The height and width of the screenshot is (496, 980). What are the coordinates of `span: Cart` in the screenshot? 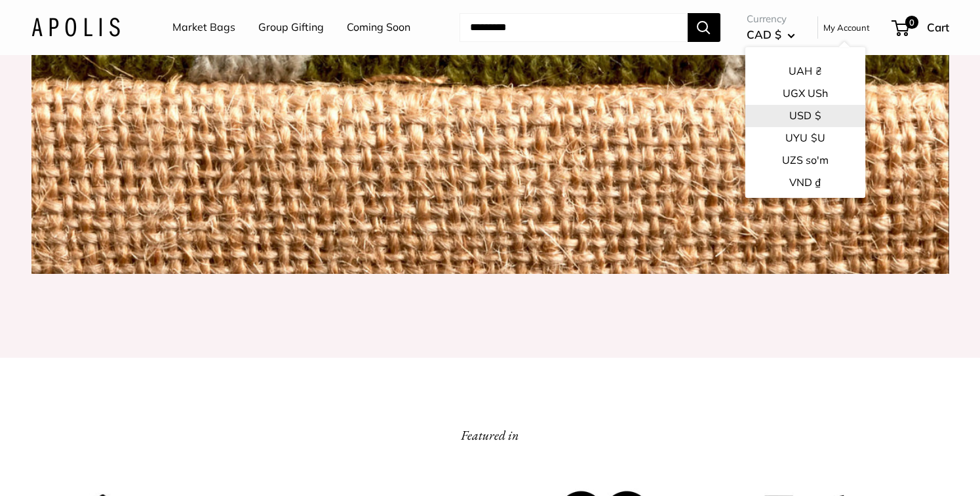 It's located at (938, 27).